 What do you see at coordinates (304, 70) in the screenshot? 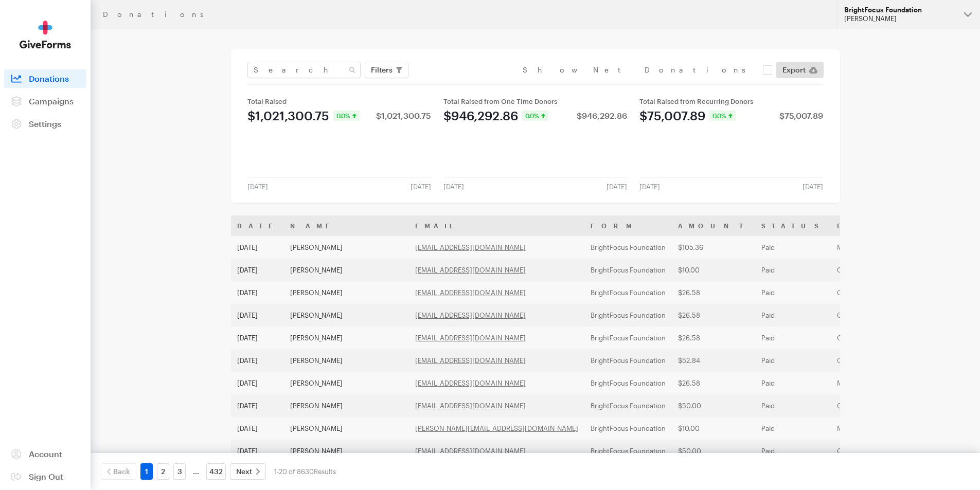
I see `input: Search Name & Email` at bounding box center [304, 70].